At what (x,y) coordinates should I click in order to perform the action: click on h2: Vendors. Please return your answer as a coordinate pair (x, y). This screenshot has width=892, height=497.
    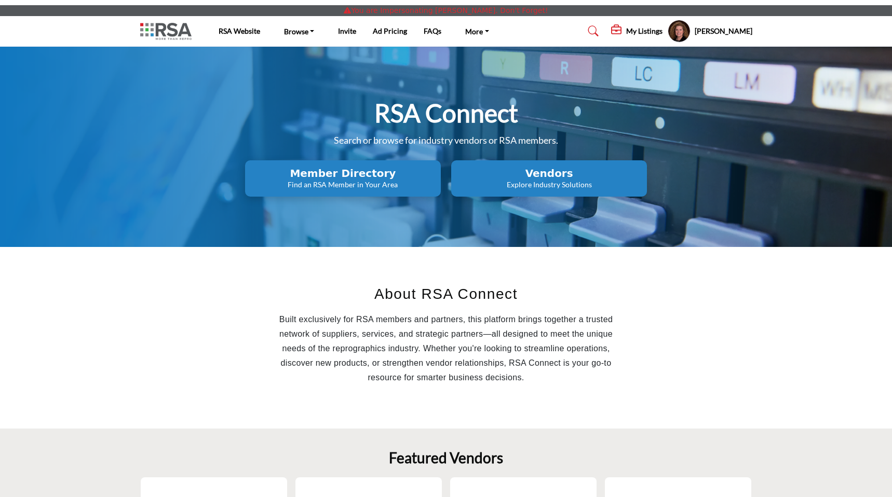
    Looking at the image, I should click on (549, 173).